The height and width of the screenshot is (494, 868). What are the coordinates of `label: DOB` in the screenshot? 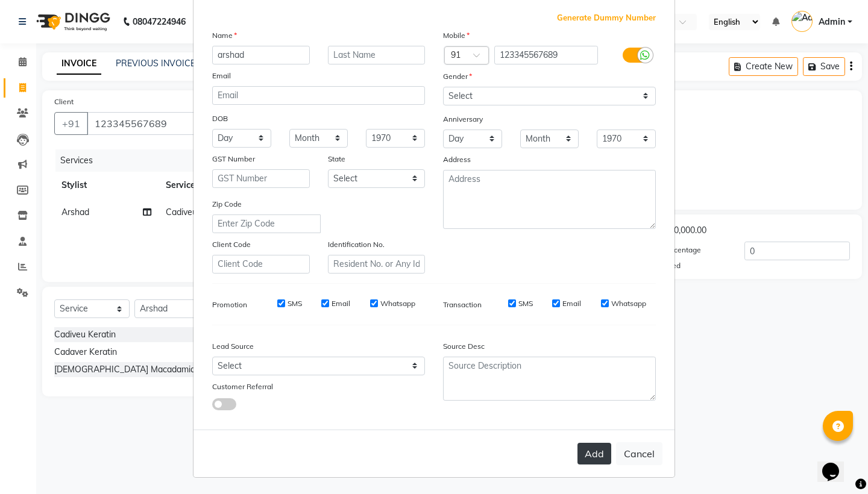 It's located at (220, 119).